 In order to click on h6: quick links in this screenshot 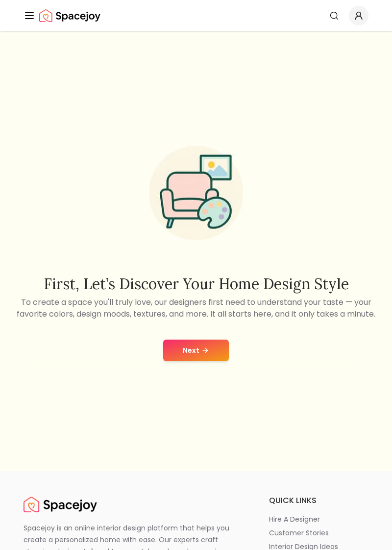, I will do `click(318, 500)`.